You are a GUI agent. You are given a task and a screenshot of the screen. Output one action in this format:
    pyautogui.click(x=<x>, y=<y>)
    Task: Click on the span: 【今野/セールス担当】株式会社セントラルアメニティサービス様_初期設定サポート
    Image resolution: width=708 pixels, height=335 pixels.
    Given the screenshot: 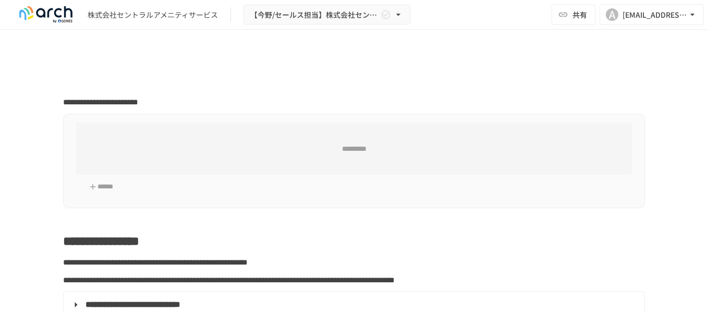 What is the action you would take?
    pyautogui.click(x=315, y=15)
    